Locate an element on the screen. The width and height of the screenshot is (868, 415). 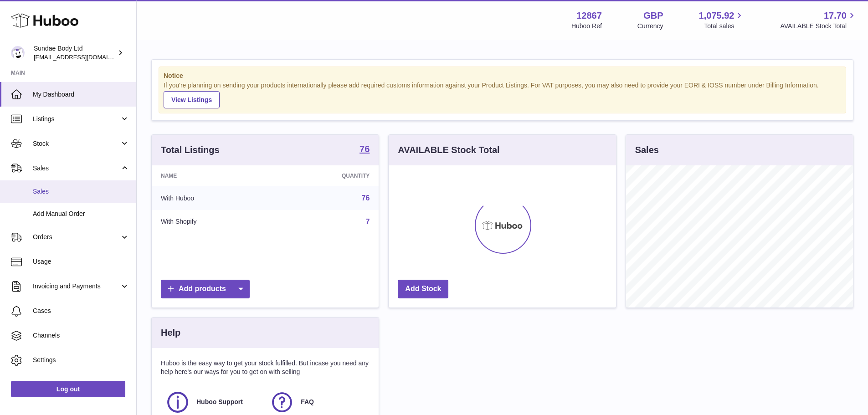
span: Listings is located at coordinates (76, 119).